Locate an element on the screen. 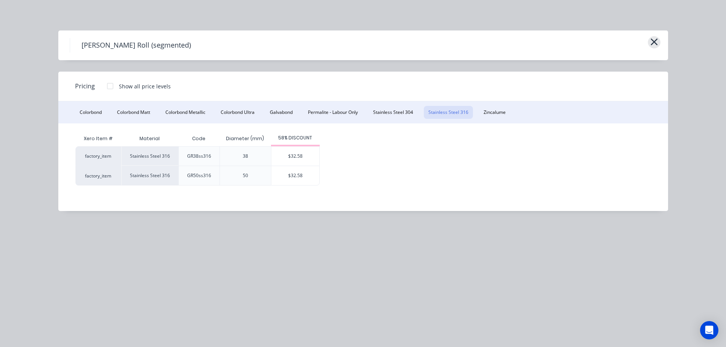 This screenshot has height=347, width=726. div: Open Intercom Messenger is located at coordinates (710, 331).